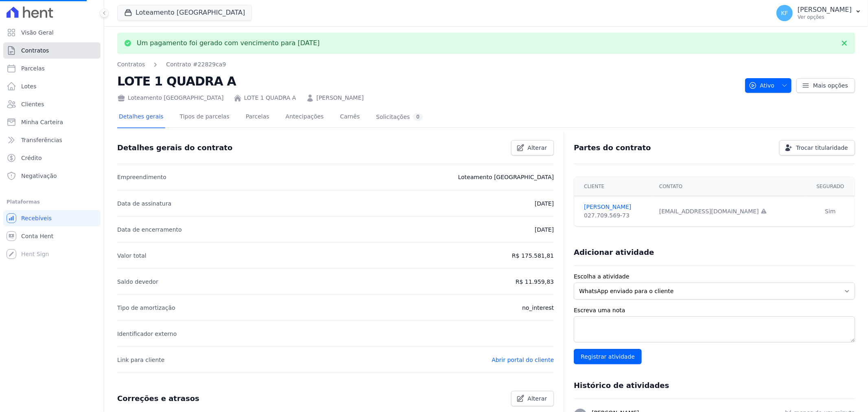 Image resolution: width=868 pixels, height=412 pixels. I want to click on h3: Partes do contrato, so click(612, 148).